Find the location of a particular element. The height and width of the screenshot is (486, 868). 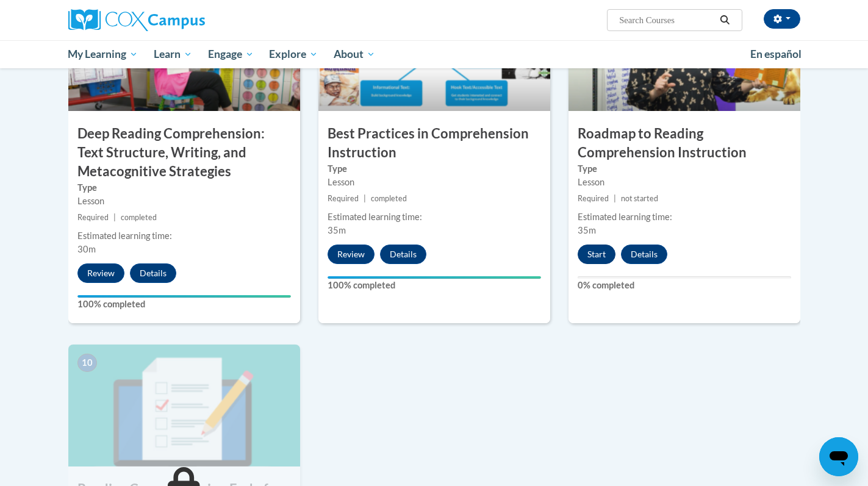

span: 10 is located at coordinates (87, 363).